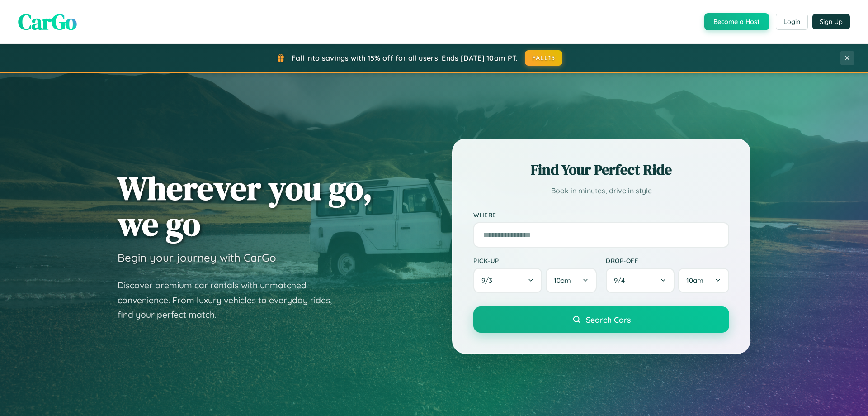 The width and height of the screenshot is (868, 416). Describe the element at coordinates (667, 260) in the screenshot. I see `label: Drop-off` at that location.